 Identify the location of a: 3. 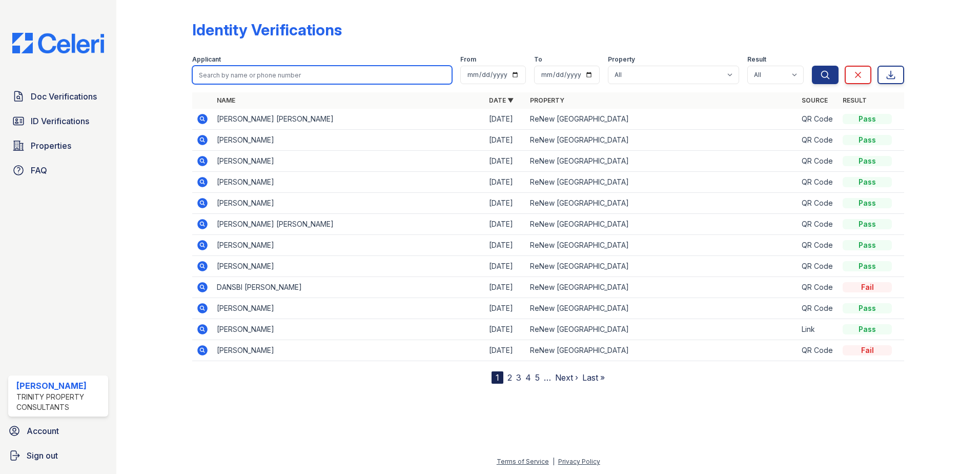
(519, 378).